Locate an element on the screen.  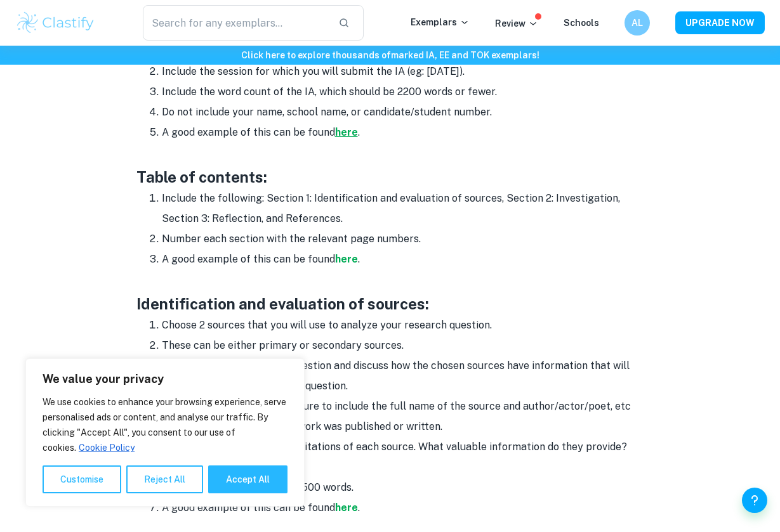
p: We use cookies to enhance your browsing experience, serve personalised ads or content, and analys... is located at coordinates (165, 424).